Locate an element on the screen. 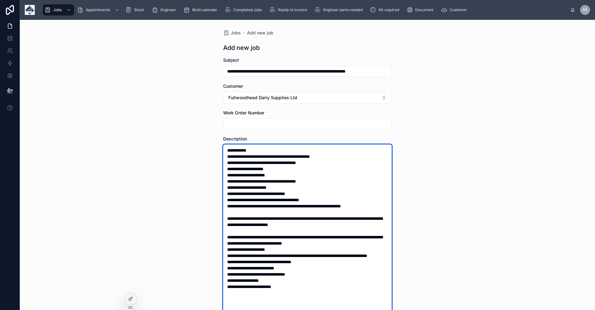 The height and width of the screenshot is (310, 595). span: Appointments is located at coordinates (98, 10).